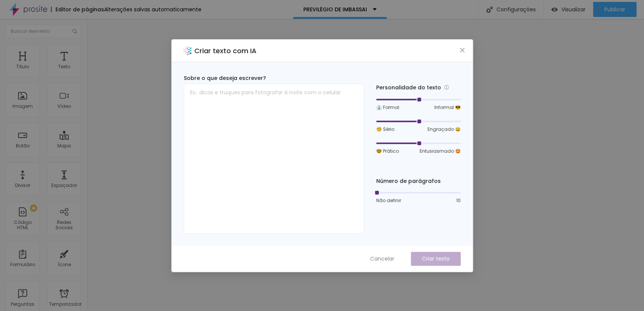  I want to click on h2: Criar texto com IA, so click(225, 51).